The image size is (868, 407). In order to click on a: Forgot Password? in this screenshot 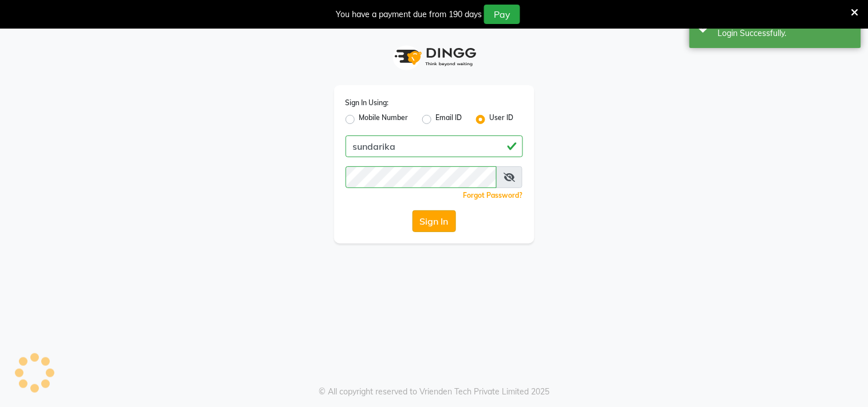, I will do `click(493, 195)`.